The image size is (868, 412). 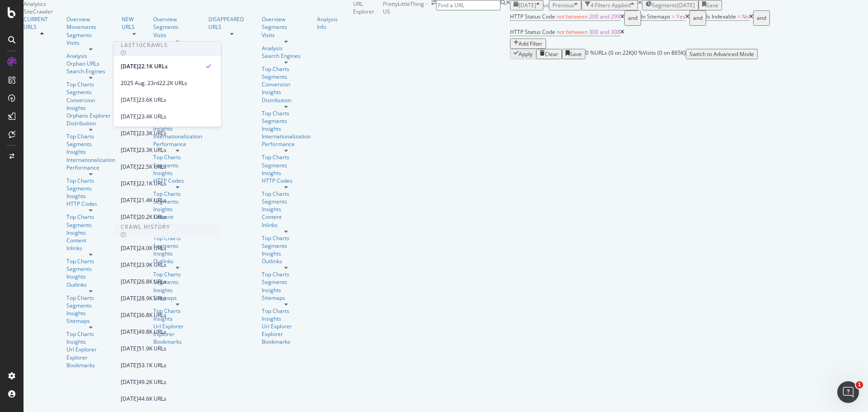 I want to click on a: Content, so click(x=91, y=240).